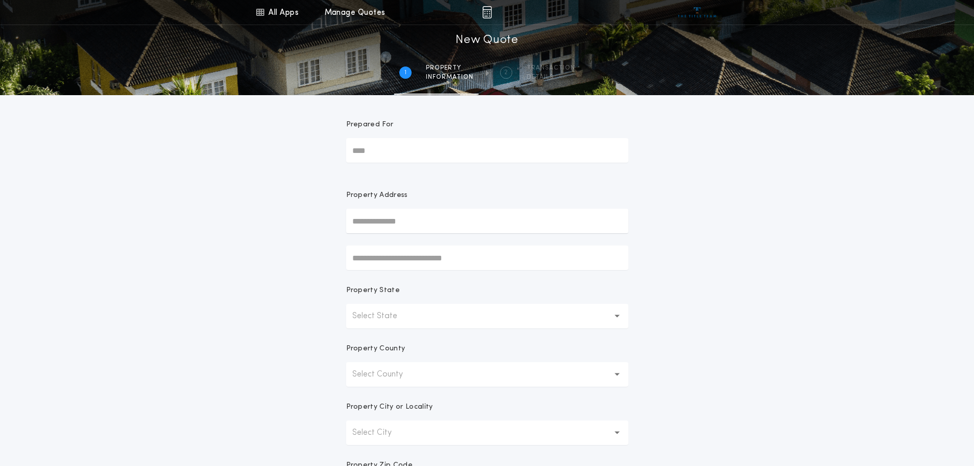 The height and width of the screenshot is (466, 974). Describe the element at coordinates (506, 73) in the screenshot. I see `h2: 2` at that location.